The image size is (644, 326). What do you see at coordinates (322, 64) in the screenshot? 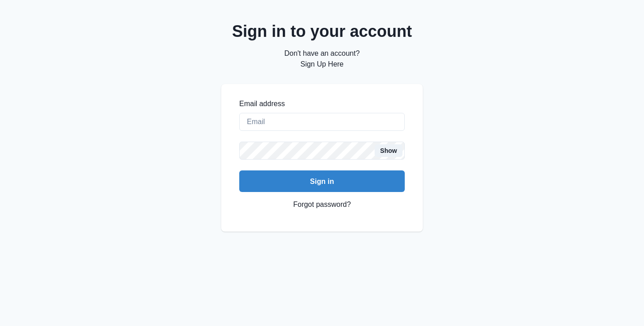
I see `a: Sign Up Here` at bounding box center [322, 64].